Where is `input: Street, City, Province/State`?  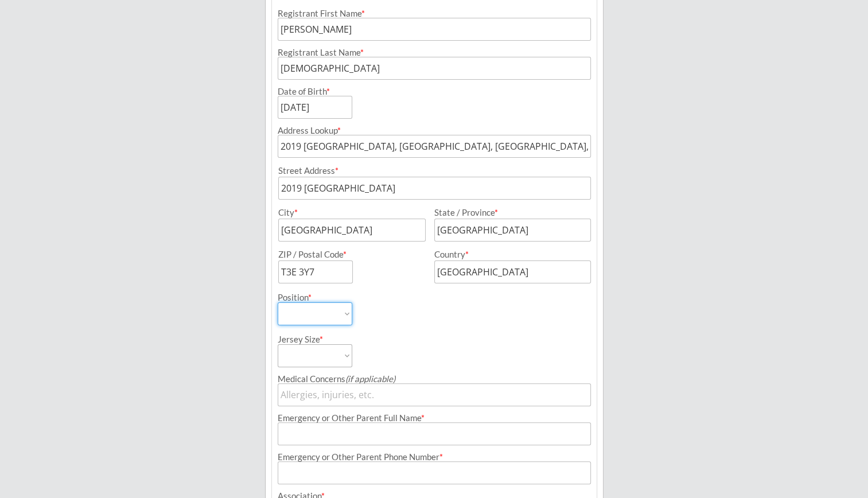 input: Street, City, Province/State is located at coordinates (434, 146).